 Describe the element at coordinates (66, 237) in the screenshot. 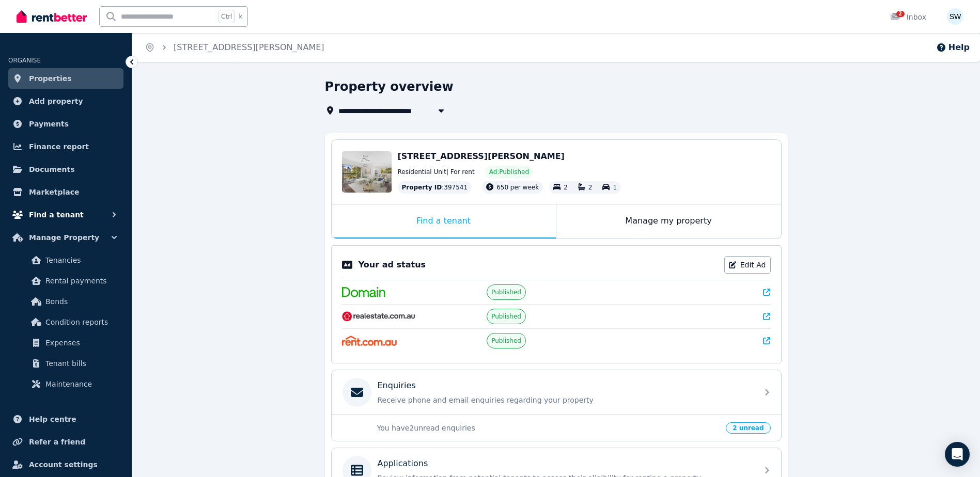

I see `button: Manage Property` at that location.